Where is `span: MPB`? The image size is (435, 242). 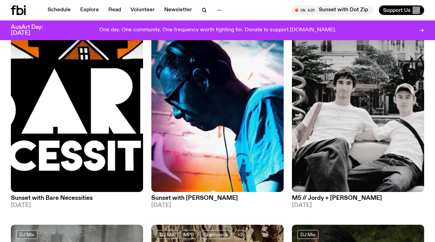
span: MPB is located at coordinates (189, 234).